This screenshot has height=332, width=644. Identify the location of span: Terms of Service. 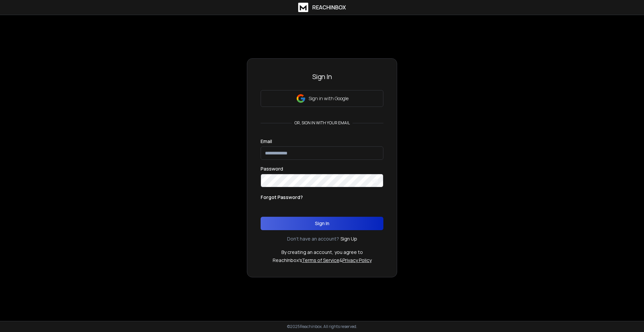
(321, 260).